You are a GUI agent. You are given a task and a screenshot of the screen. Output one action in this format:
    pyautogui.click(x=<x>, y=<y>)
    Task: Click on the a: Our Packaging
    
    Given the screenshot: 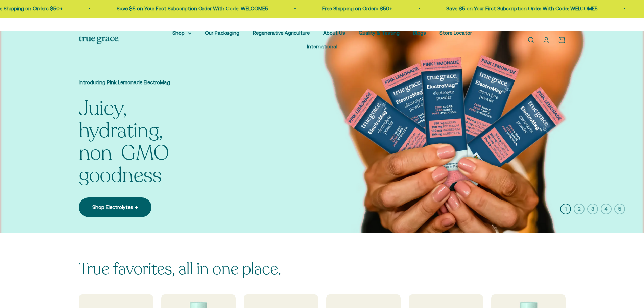 What is the action you would take?
    pyautogui.click(x=222, y=33)
    